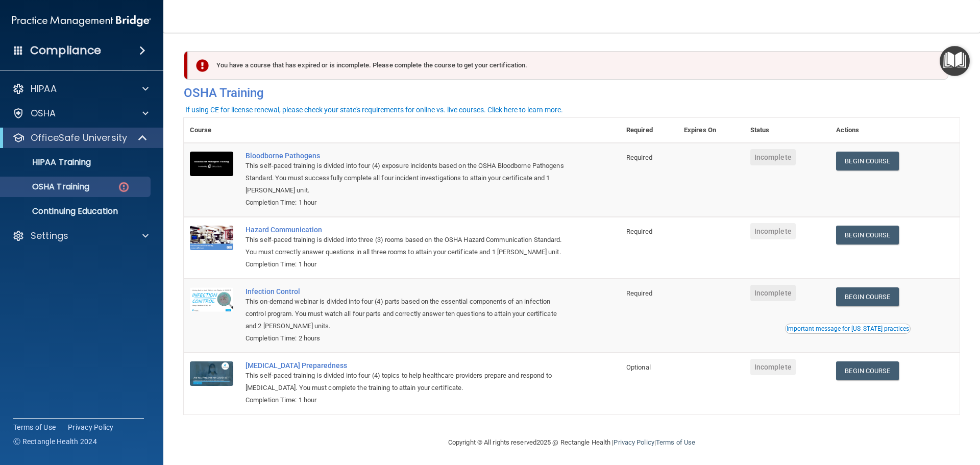 This screenshot has height=465, width=980. Describe the element at coordinates (711, 130) in the screenshot. I see `th: Expires On` at that location.